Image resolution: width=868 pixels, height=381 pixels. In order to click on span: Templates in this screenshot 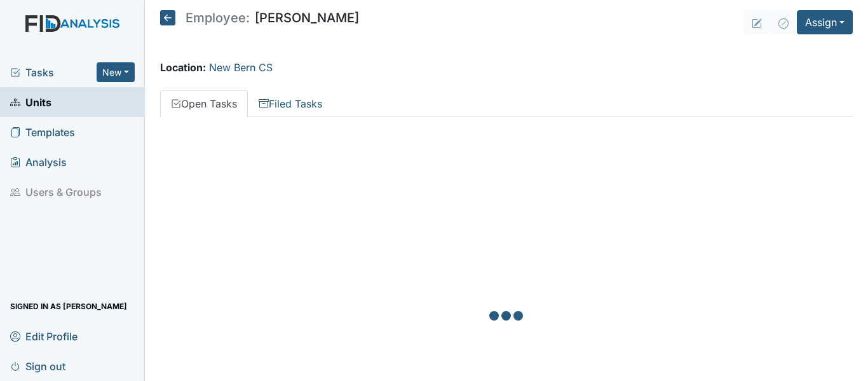, I will do `click(43, 132)`.